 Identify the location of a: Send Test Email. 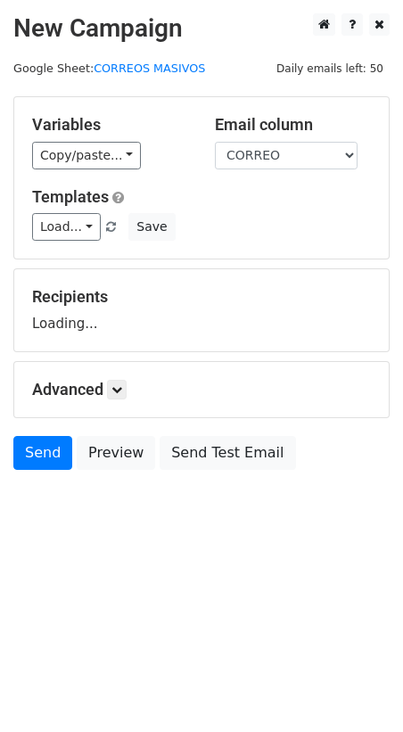
(227, 453).